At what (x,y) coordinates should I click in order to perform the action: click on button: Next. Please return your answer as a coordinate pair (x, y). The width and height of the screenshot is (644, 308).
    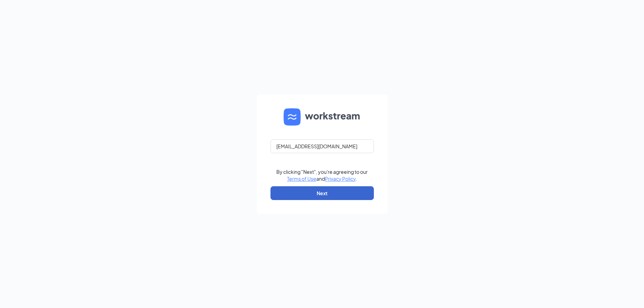
    Looking at the image, I should click on (322, 193).